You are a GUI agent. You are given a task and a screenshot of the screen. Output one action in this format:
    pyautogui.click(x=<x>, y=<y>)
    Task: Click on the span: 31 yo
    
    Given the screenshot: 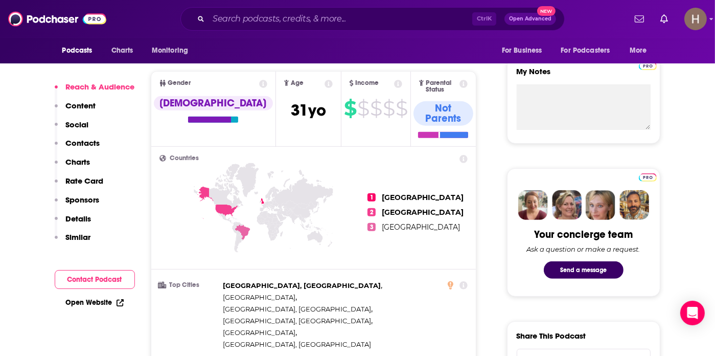 What is the action you would take?
    pyautogui.click(x=308, y=110)
    